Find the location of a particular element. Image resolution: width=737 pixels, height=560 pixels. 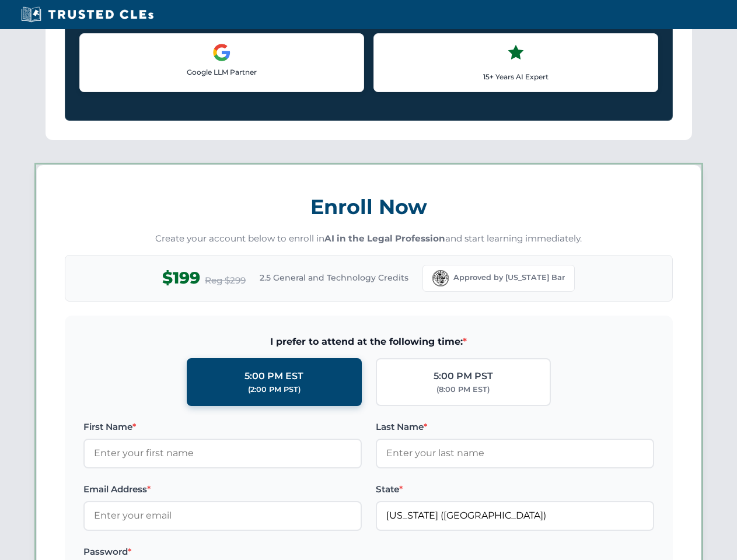

div: 5:00 PM PST is located at coordinates (464, 376).